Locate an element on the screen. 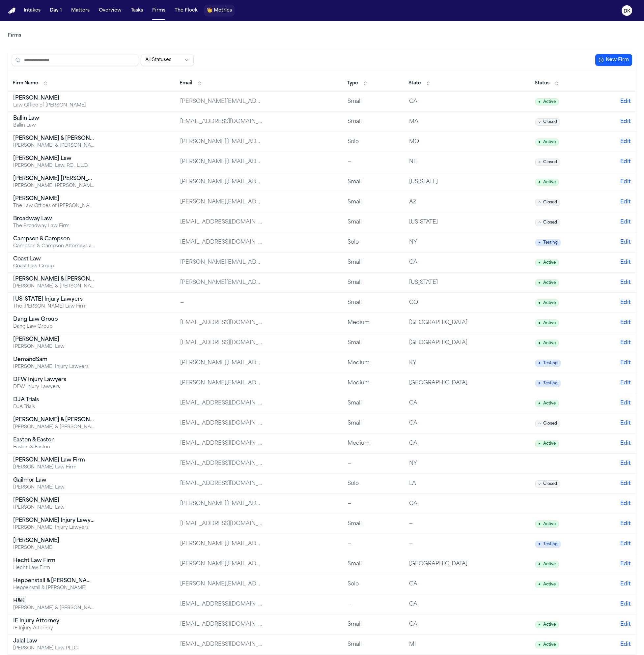  span: Type is located at coordinates (352, 83).